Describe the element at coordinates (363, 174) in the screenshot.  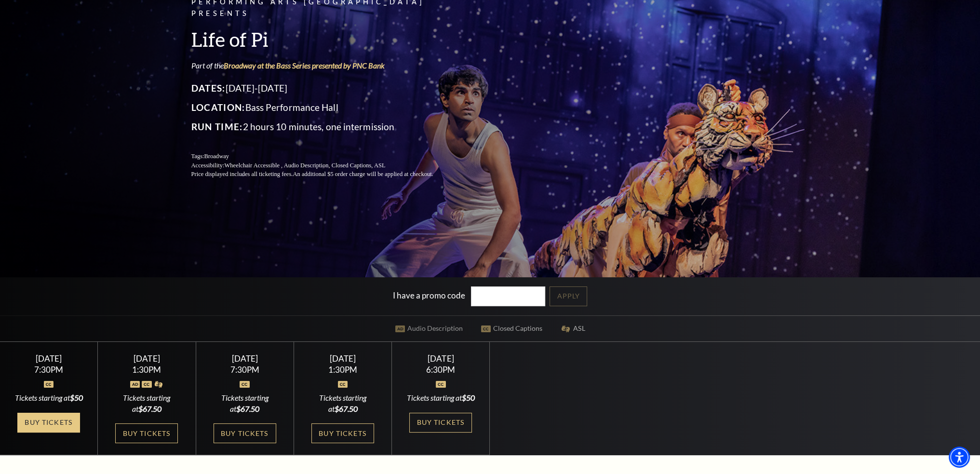
I see `span: An additional $5 order charge will be applied at checkout.` at that location.